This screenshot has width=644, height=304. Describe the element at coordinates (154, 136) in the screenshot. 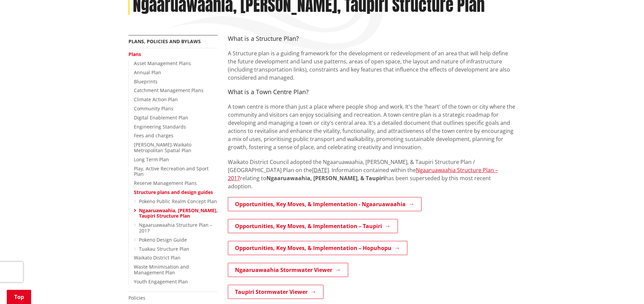

I see `a: Fees and charges` at that location.